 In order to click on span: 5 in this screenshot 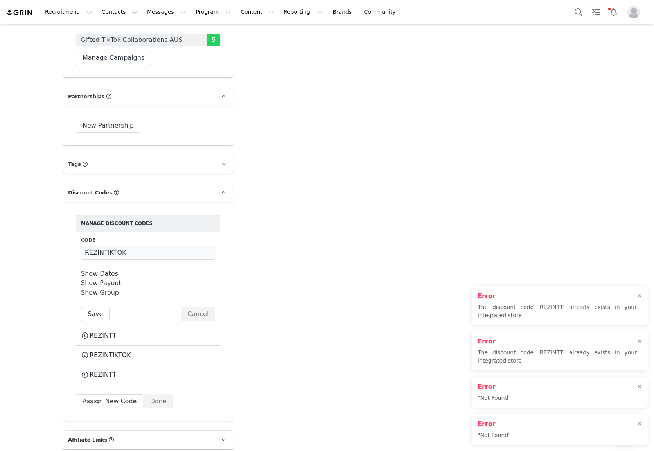, I will do `click(213, 40)`.